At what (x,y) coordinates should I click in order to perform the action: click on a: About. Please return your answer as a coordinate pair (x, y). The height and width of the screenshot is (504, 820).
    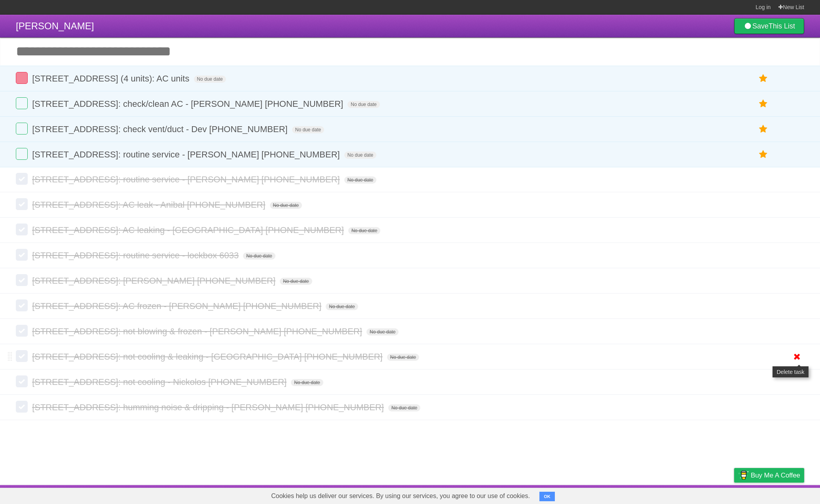
    Looking at the image, I should click on (637, 494).